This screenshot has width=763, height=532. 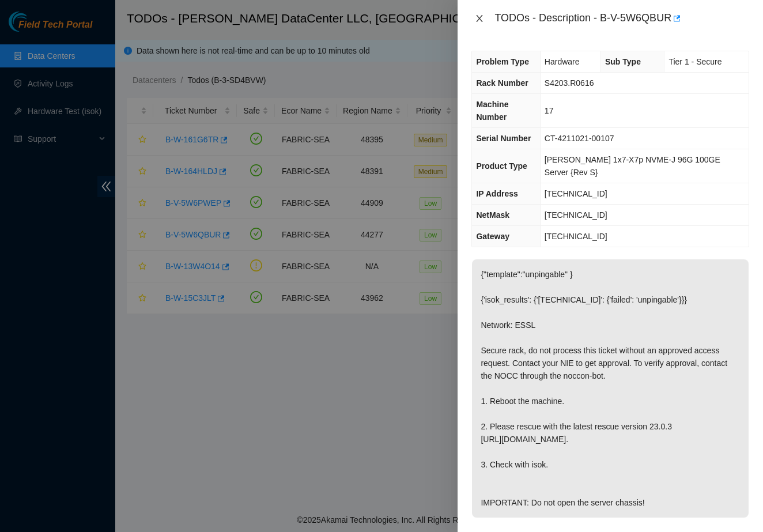 What do you see at coordinates (502, 166) in the screenshot?
I see `span: Product Type` at bounding box center [502, 166].